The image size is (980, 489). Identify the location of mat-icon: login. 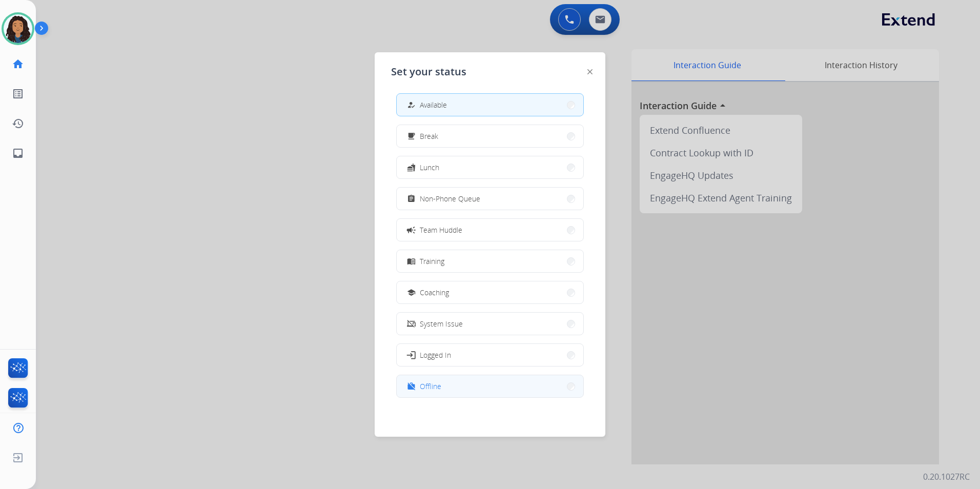
(411, 354).